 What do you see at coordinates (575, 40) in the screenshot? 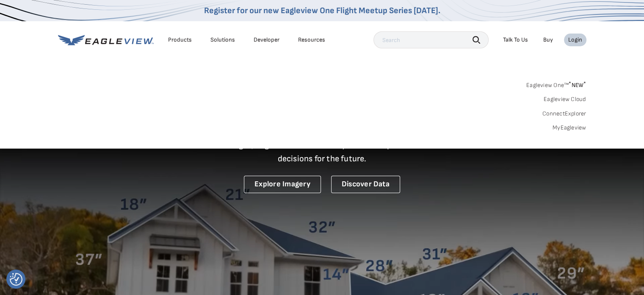
I see `div: Login` at bounding box center [575, 40].